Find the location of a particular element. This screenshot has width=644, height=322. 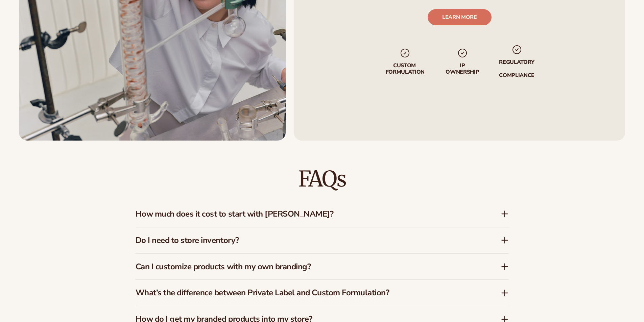

p: IP Ownership is located at coordinates (462, 69).